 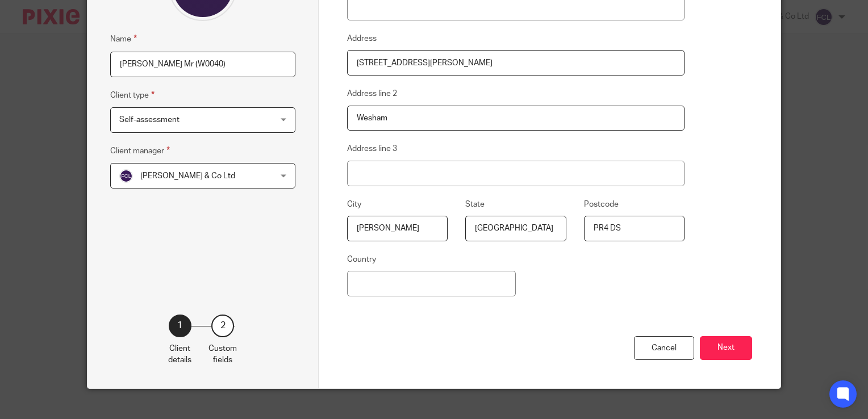 What do you see at coordinates (664, 348) in the screenshot?
I see `div: Cancel` at bounding box center [664, 348].